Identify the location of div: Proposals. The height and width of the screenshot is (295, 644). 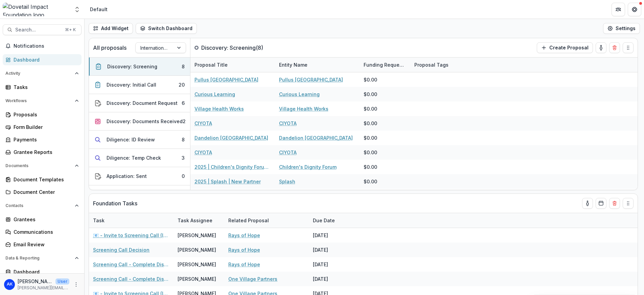
(45, 114).